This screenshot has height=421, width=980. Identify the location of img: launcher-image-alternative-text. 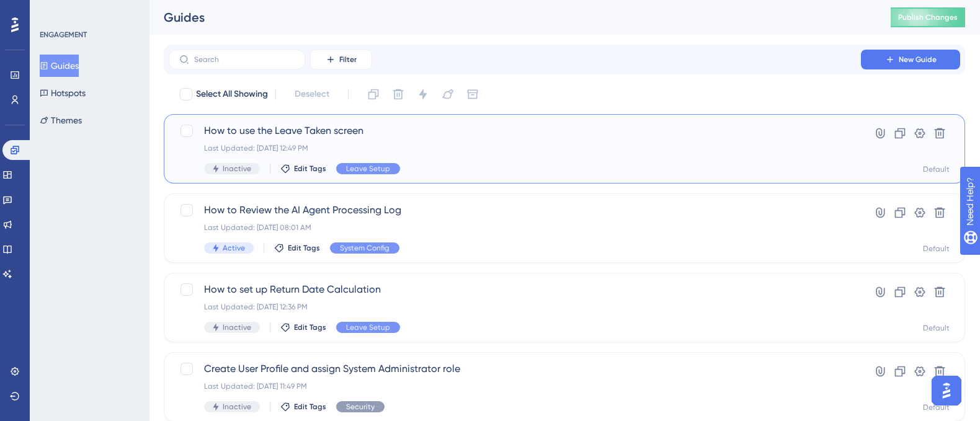
(19, 19).